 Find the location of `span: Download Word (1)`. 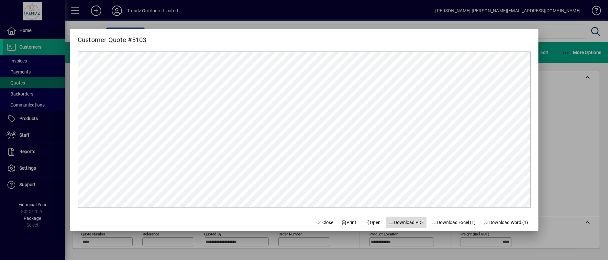

span: Download Word (1) is located at coordinates (506, 222).